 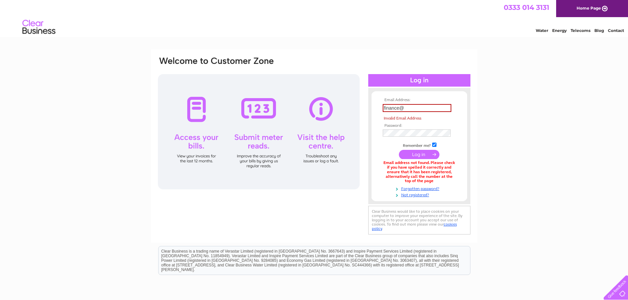 I want to click on a: Contact, so click(x=615, y=30).